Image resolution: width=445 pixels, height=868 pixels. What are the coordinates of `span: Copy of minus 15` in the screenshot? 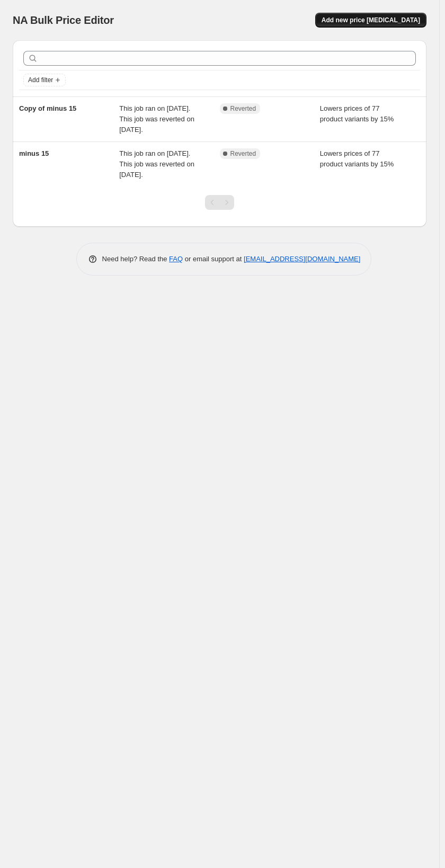 It's located at (47, 108).